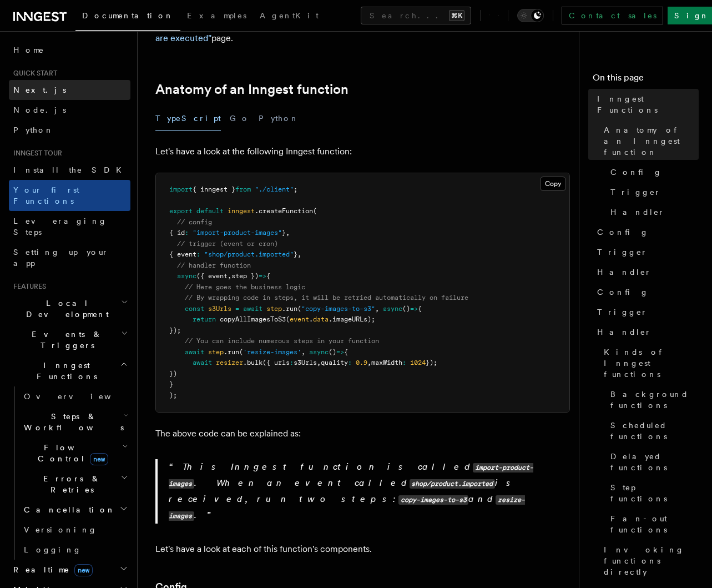 This screenshot has height=588, width=712. Describe the element at coordinates (216, 15) in the screenshot. I see `span: Examples` at that location.